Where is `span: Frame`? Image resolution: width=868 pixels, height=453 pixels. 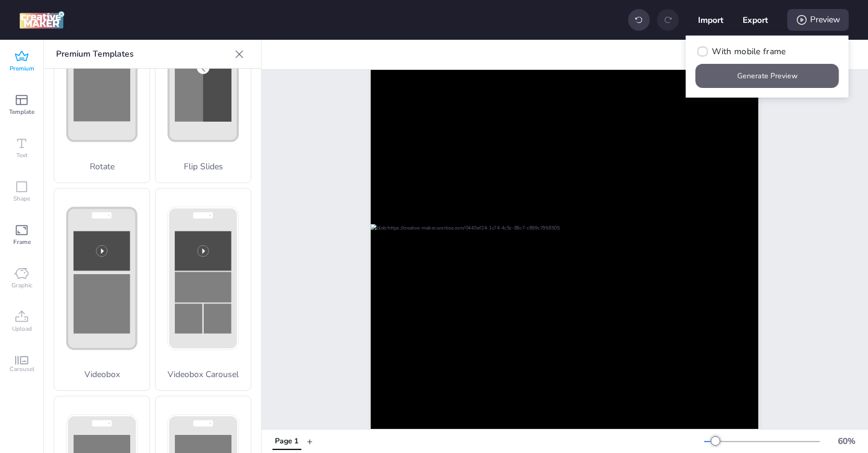
span: Frame is located at coordinates (22, 242).